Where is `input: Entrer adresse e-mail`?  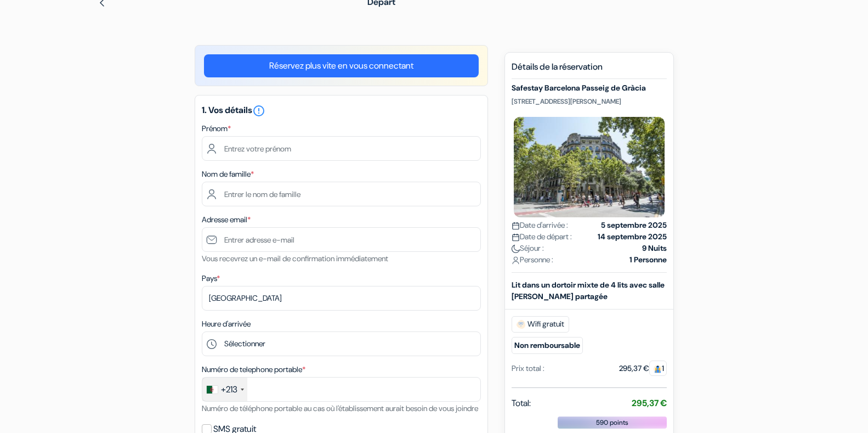
input: Entrer adresse e-mail is located at coordinates (341, 240).